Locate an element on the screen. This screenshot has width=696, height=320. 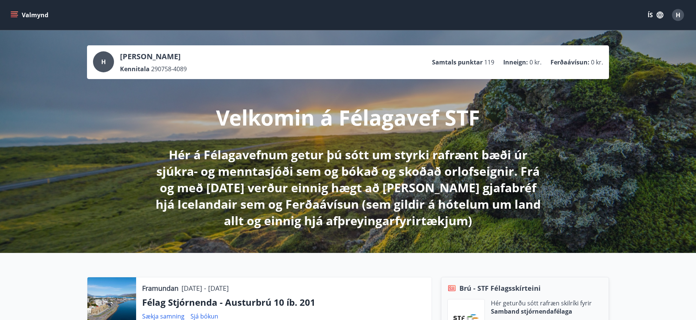
p: Hér geturðu sótt rafræn skilríki fyrir is located at coordinates (541, 304).